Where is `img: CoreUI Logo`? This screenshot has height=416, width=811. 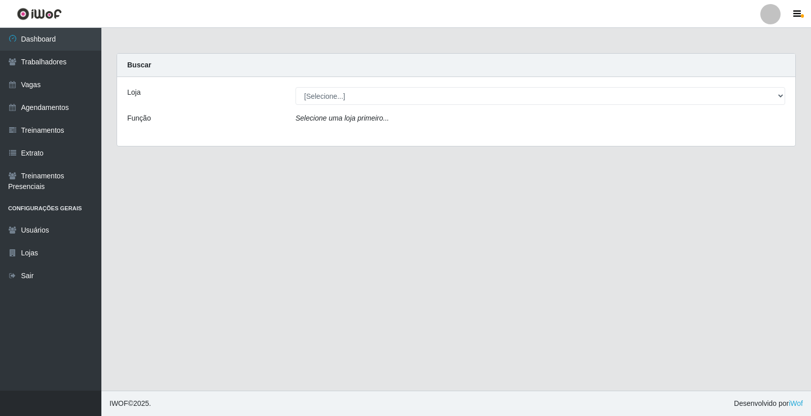 img: CoreUI Logo is located at coordinates (39, 14).